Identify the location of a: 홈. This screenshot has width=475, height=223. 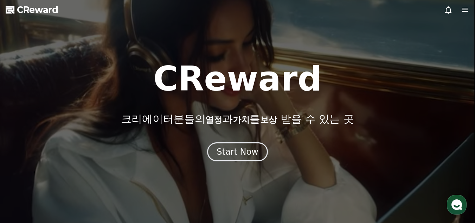
(24, 173).